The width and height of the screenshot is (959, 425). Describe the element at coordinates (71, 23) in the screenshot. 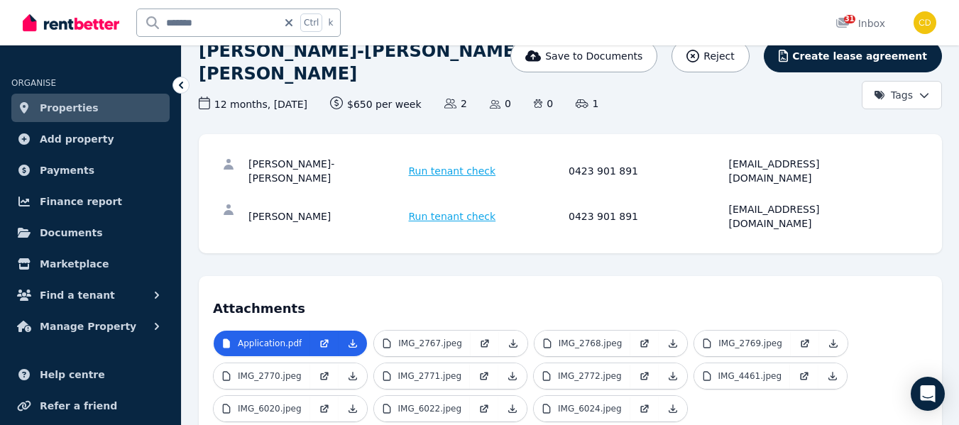

I see `img: RentBetter` at that location.